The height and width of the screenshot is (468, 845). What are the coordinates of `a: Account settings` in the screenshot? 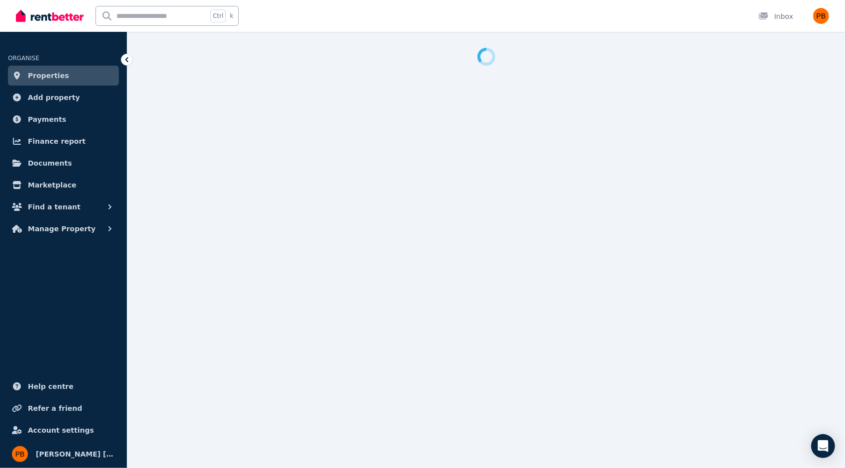 It's located at (63, 430).